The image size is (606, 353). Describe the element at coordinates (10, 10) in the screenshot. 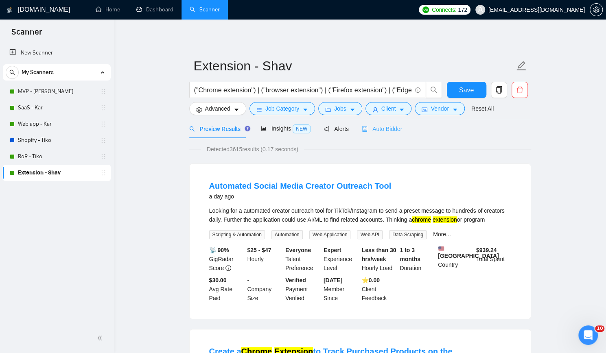

I see `img: logo` at that location.